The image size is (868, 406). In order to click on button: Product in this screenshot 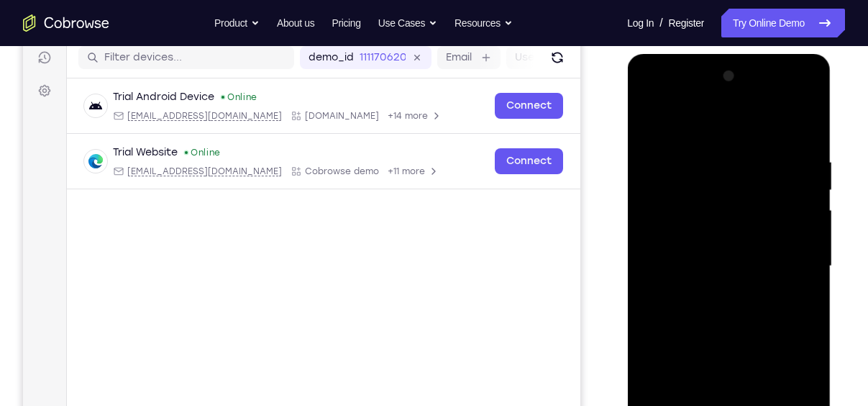, I will do `click(237, 23)`.